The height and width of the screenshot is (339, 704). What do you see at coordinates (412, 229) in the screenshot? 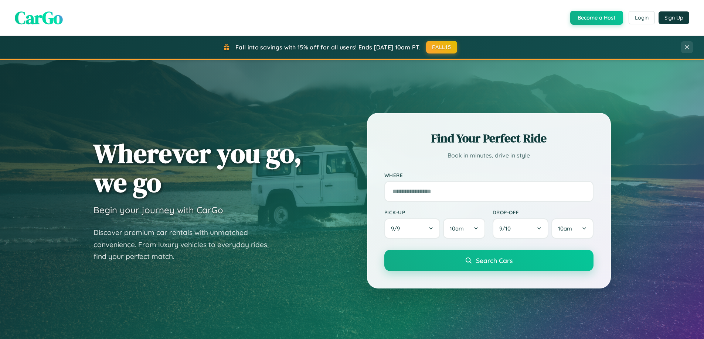
I see `button: 9/9` at bounding box center [412, 229].